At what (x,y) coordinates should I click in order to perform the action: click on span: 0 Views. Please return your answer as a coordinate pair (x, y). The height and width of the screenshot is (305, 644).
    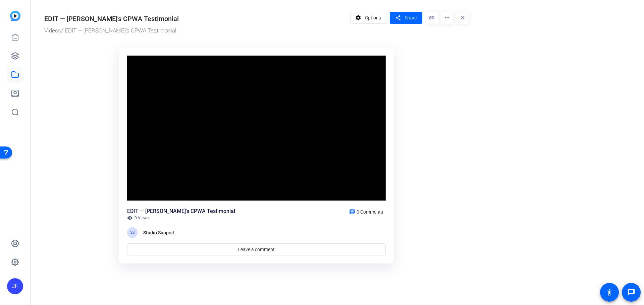
    Looking at the image, I should click on (142, 218).